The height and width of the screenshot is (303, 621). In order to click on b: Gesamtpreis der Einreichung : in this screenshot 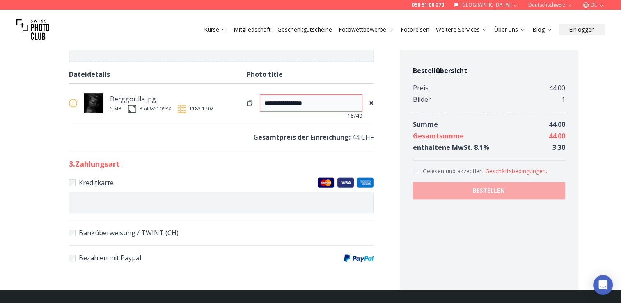, I will do `click(301, 137)`.